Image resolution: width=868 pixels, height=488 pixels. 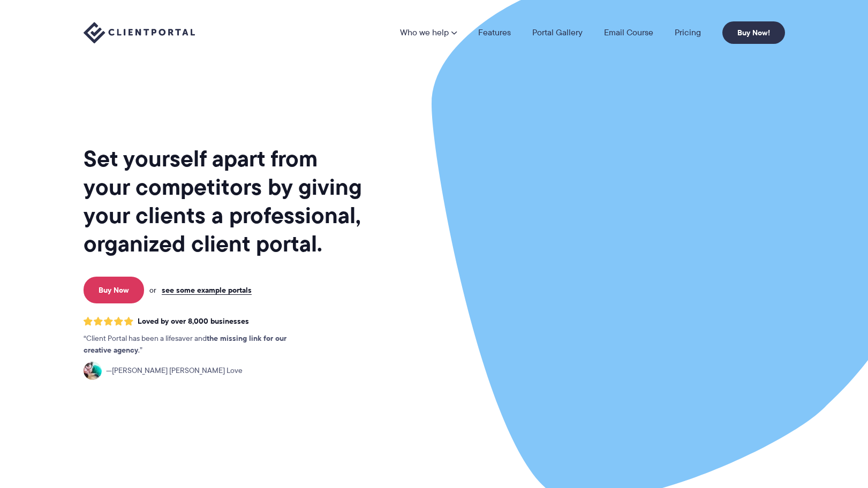 What do you see at coordinates (153, 290) in the screenshot?
I see `span: or` at bounding box center [153, 290].